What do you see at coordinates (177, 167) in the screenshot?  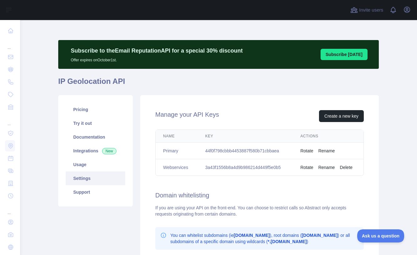 I see `td: Webservices` at bounding box center [177, 167].